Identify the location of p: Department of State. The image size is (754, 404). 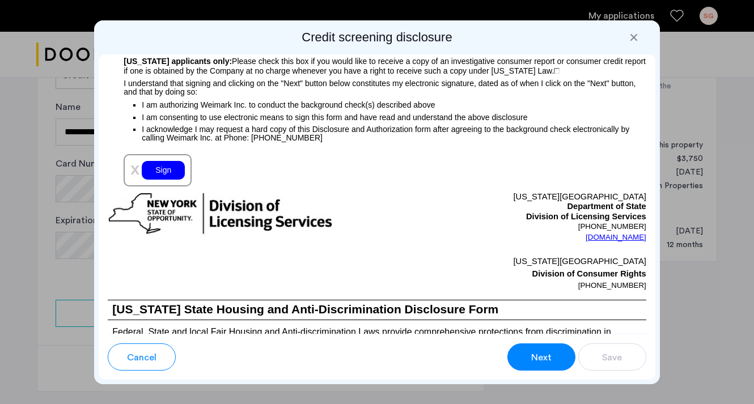
(511, 207).